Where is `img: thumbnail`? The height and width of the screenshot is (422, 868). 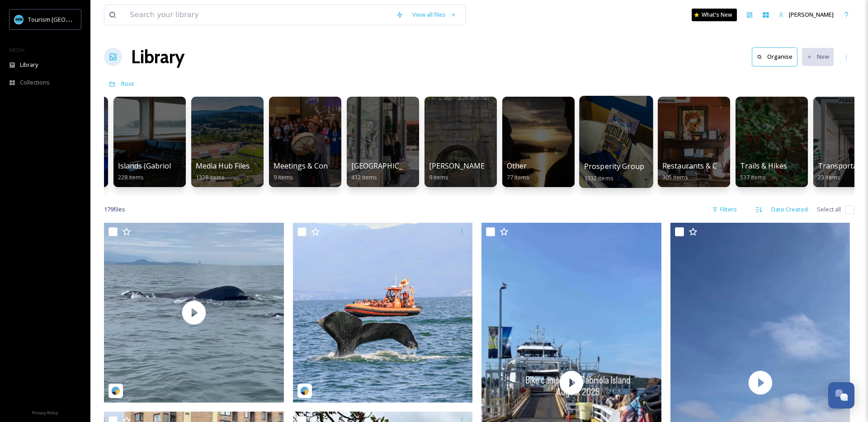 img: thumbnail is located at coordinates (194, 313).